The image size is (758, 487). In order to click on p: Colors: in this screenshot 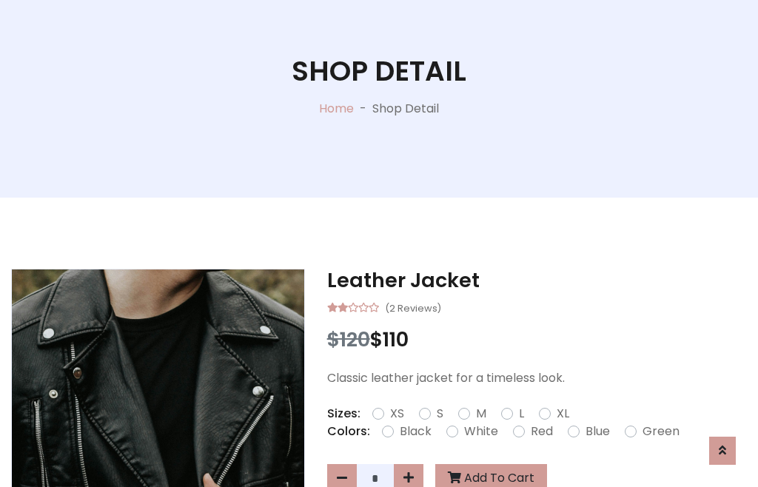, I will do `click(349, 432)`.